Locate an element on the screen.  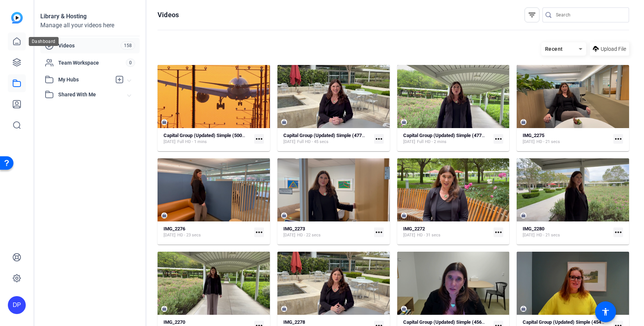
strong: IMG_2278 is located at coordinates (294, 322).